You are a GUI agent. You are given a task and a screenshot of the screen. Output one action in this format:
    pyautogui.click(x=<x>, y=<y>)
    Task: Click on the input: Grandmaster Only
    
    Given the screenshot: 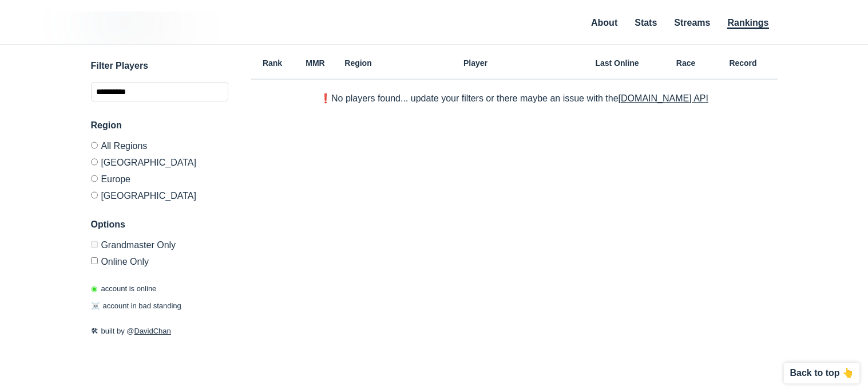 What is the action you would take?
    pyautogui.click(x=94, y=244)
    